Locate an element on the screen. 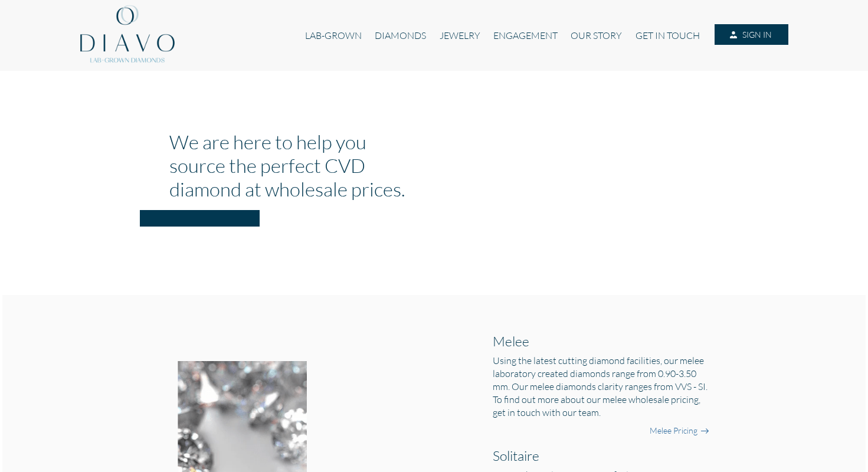 This screenshot has height=472, width=868. img: right-arrow is located at coordinates (705, 431).